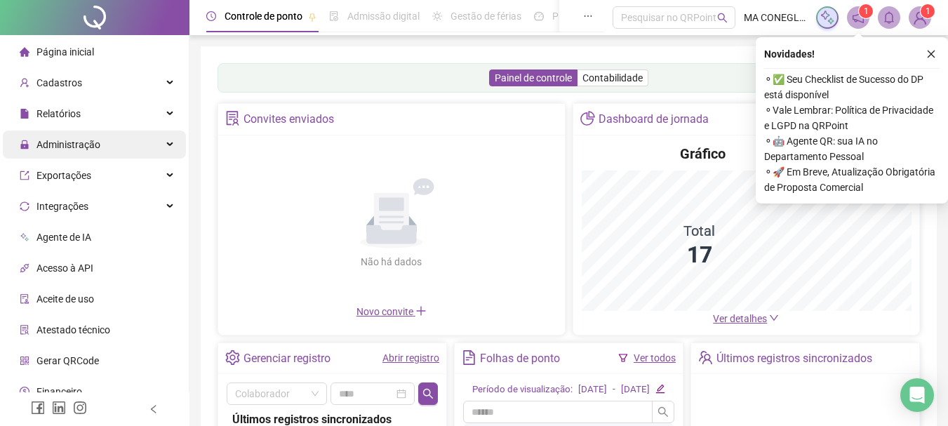 The width and height of the screenshot is (948, 426). What do you see at coordinates (287, 359) in the screenshot?
I see `div: Gerenciar registro` at bounding box center [287, 359].